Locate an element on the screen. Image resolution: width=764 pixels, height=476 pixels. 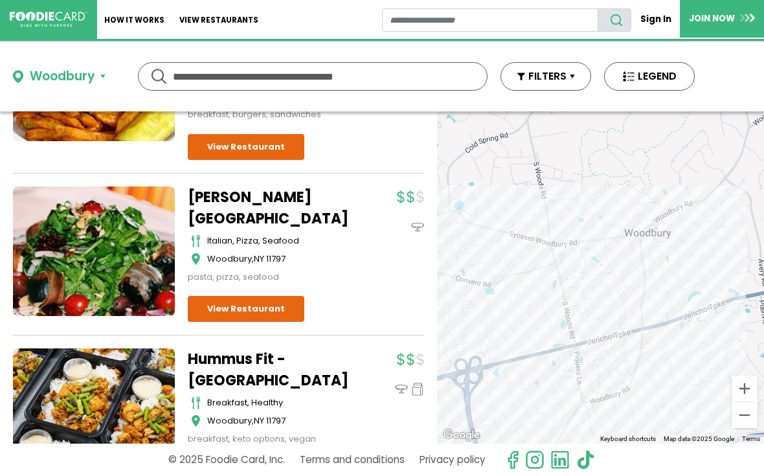
div: breakfast, burgers, sandwiches is located at coordinates (269, 115).